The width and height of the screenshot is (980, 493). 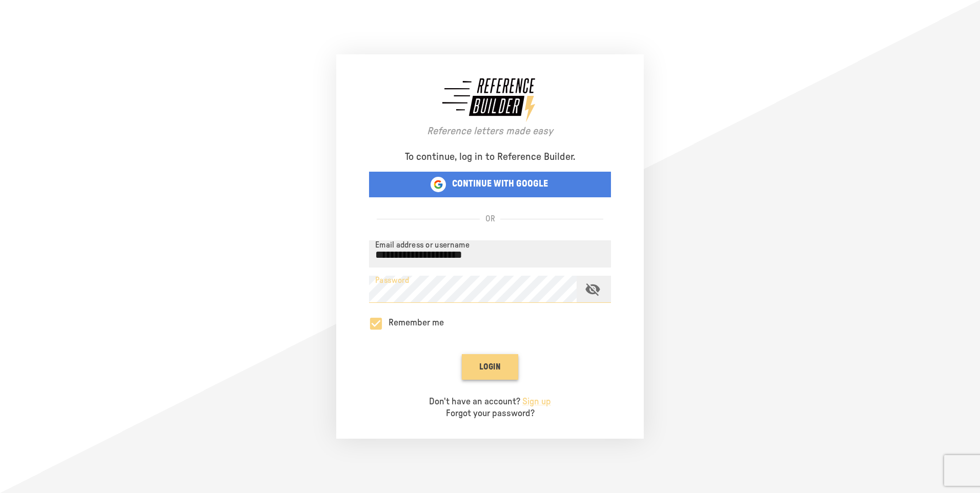 What do you see at coordinates (416, 324) in the screenshot?
I see `p: Remember me` at bounding box center [416, 324].